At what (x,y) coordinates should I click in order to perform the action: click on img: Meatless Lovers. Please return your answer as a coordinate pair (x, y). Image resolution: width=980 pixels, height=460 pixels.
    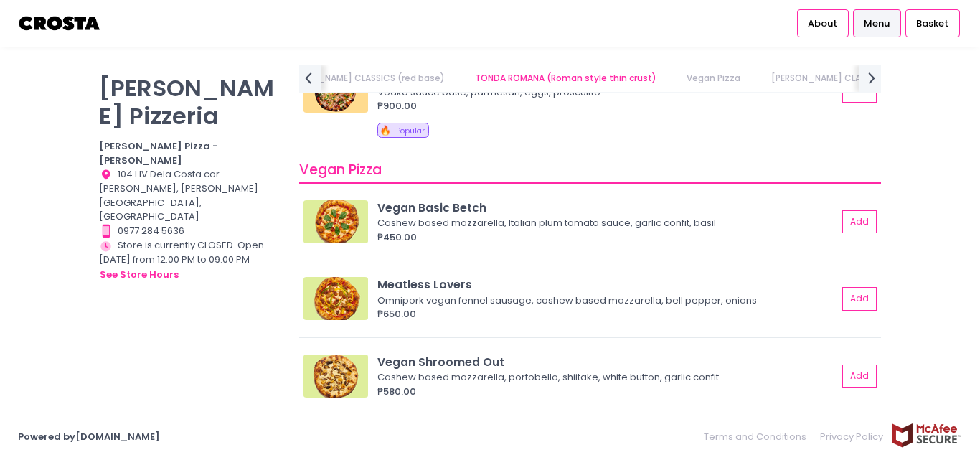
    Looking at the image, I should click on (335, 299).